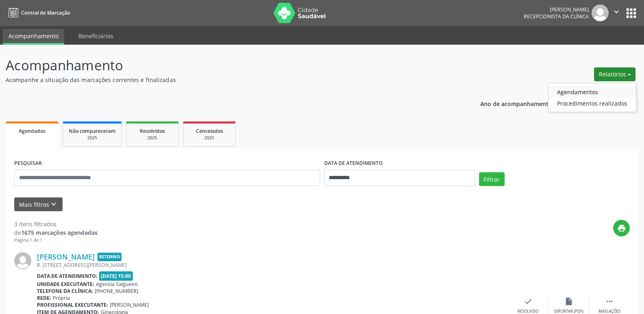 The height and width of the screenshot is (314, 644). Describe the element at coordinates (65, 284) in the screenshot. I see `b: Unidade executante:` at that location.